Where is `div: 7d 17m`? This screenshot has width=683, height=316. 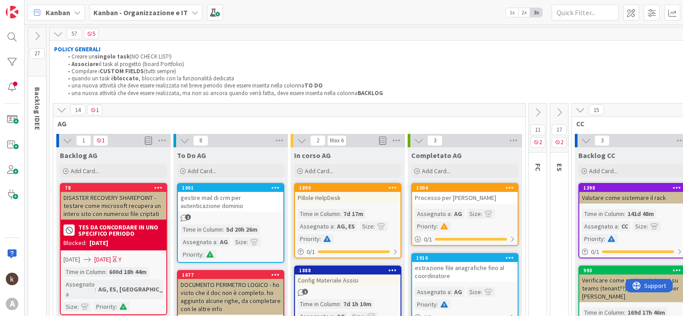
div: 7d 17m is located at coordinates (353, 214).